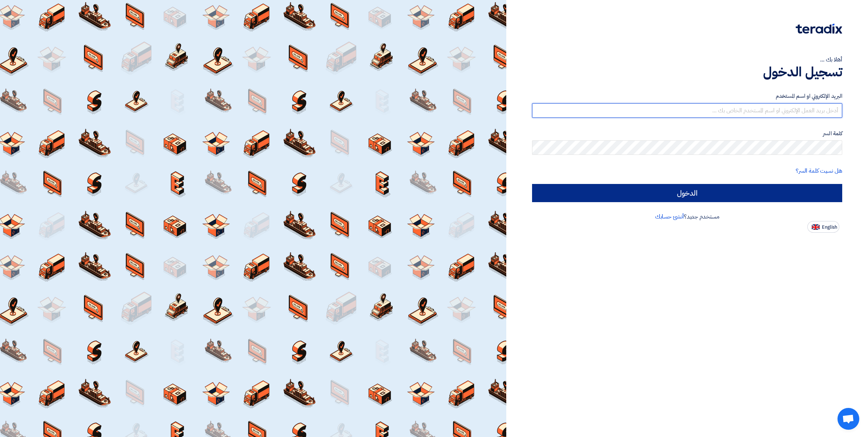 This screenshot has height=437, width=868. Describe the element at coordinates (823, 227) in the screenshot. I see `button: English` at that location.